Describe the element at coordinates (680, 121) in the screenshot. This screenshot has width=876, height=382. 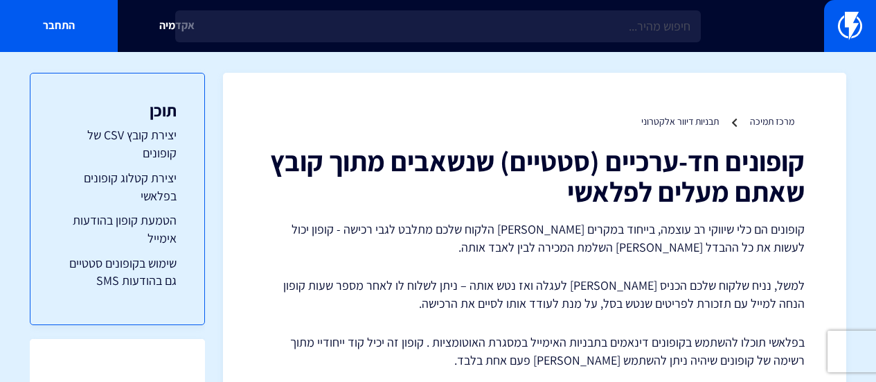
I see `a: תבניות דיוור אלקטרוני` at that location.